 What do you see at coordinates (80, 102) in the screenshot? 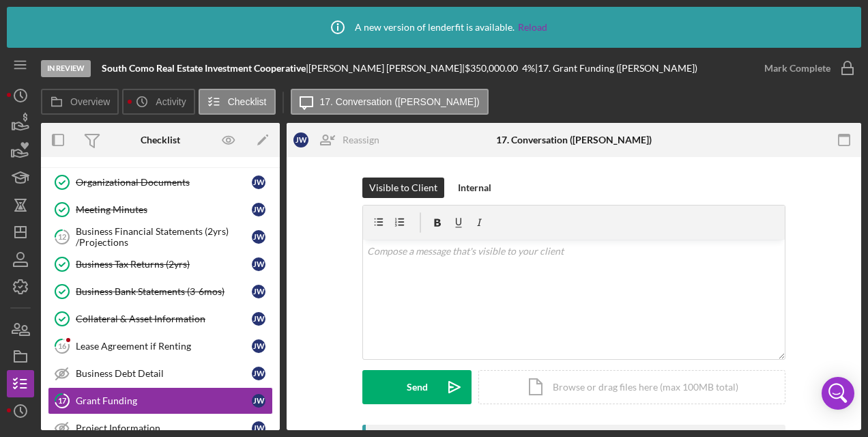
I see `button: Overview` at bounding box center [80, 102].